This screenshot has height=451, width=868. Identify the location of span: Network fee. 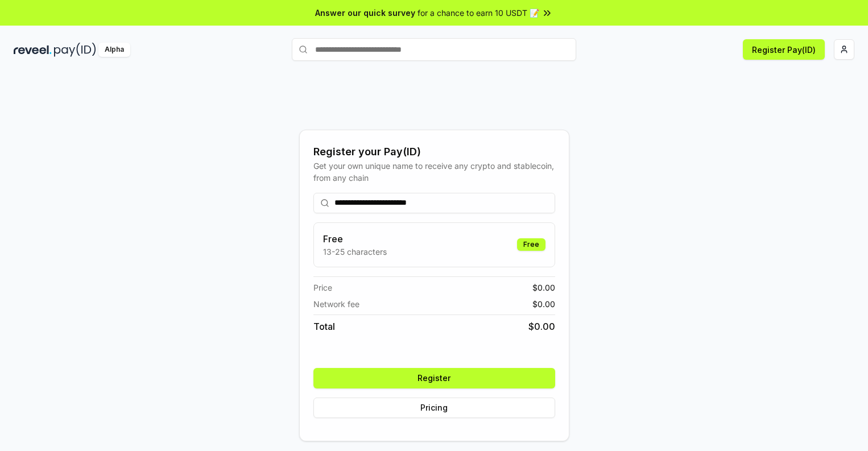
(336, 304).